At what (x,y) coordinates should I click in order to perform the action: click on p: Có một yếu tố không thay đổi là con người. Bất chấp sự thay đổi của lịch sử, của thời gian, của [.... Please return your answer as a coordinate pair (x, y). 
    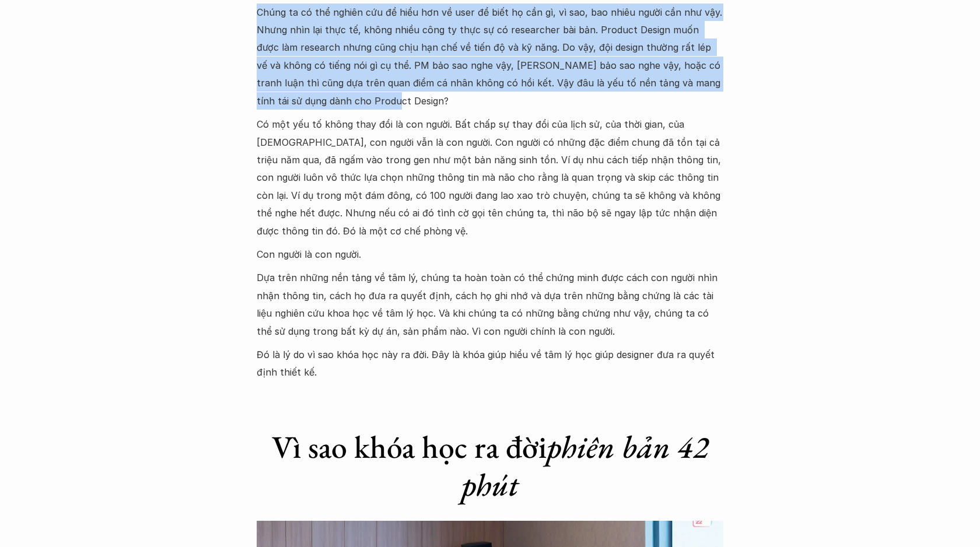
    Looking at the image, I should click on (490, 177).